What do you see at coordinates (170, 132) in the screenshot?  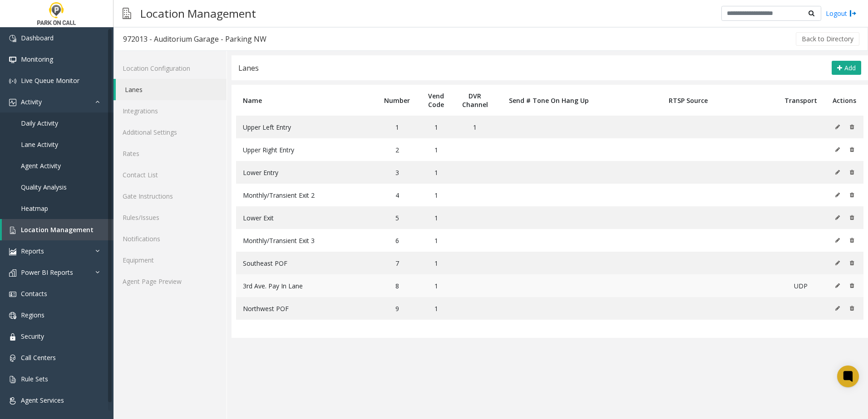 I see `a: Additional Settings` at bounding box center [170, 132].